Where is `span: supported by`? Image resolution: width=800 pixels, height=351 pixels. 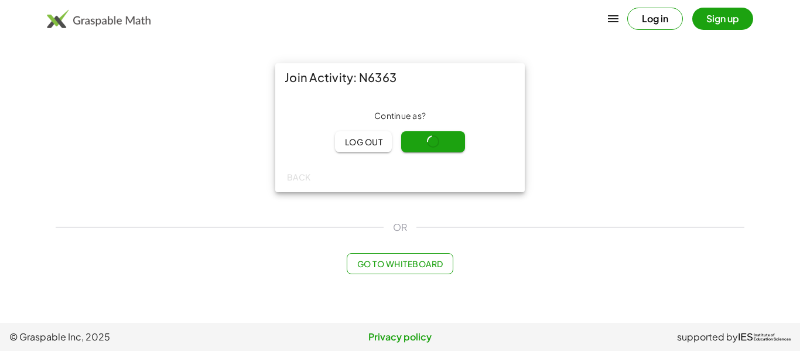
span: supported by is located at coordinates (708, 337).